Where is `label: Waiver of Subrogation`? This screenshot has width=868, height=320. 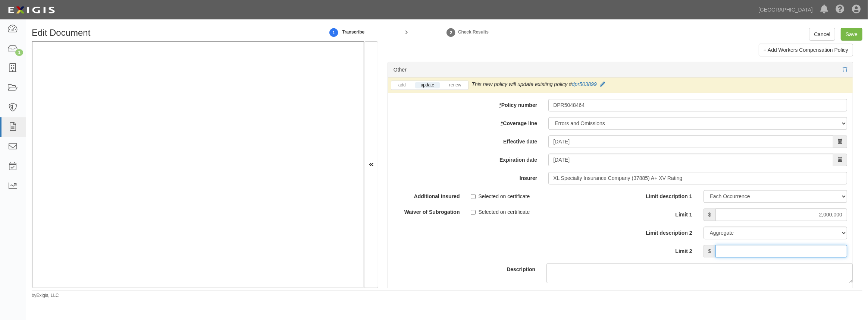
label: Waiver of Subrogation is located at coordinates (427, 210).